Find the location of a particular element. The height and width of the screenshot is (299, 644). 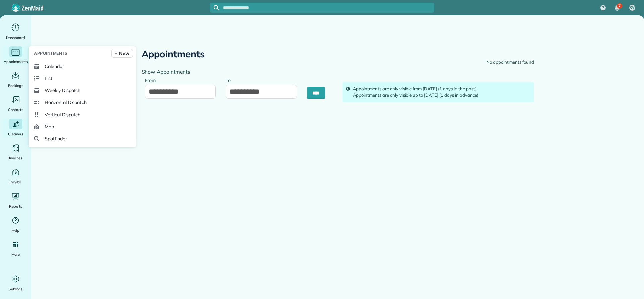

a: Contacts is located at coordinates (15, 104).